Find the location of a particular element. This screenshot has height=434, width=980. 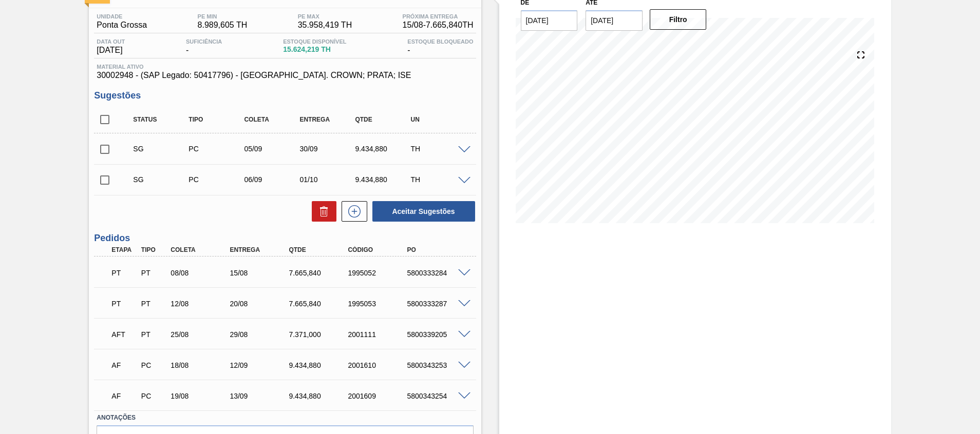

h3: Sugestões is located at coordinates (285, 95).